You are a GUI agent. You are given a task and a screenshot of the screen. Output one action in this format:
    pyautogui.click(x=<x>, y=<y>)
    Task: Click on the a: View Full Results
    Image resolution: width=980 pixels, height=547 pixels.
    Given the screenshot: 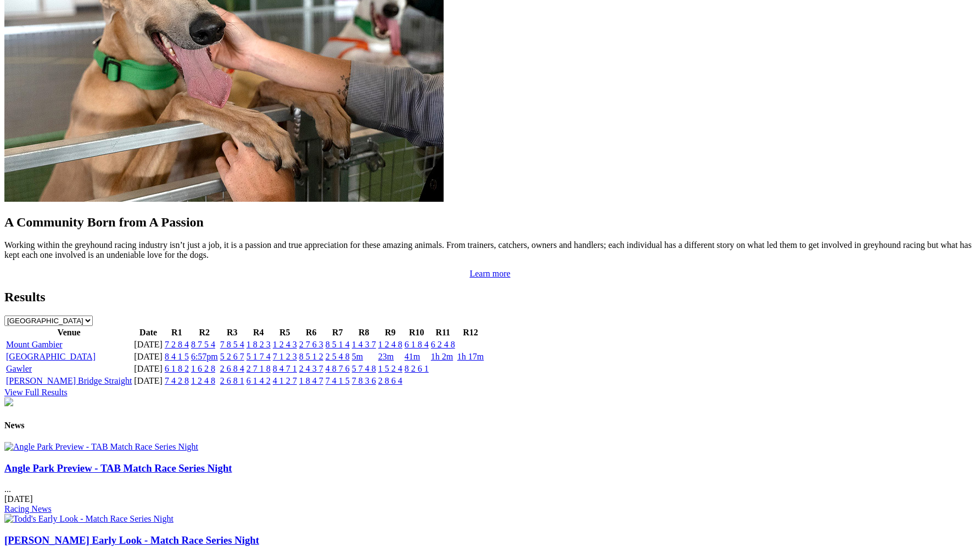 What is the action you would take?
    pyautogui.click(x=36, y=392)
    